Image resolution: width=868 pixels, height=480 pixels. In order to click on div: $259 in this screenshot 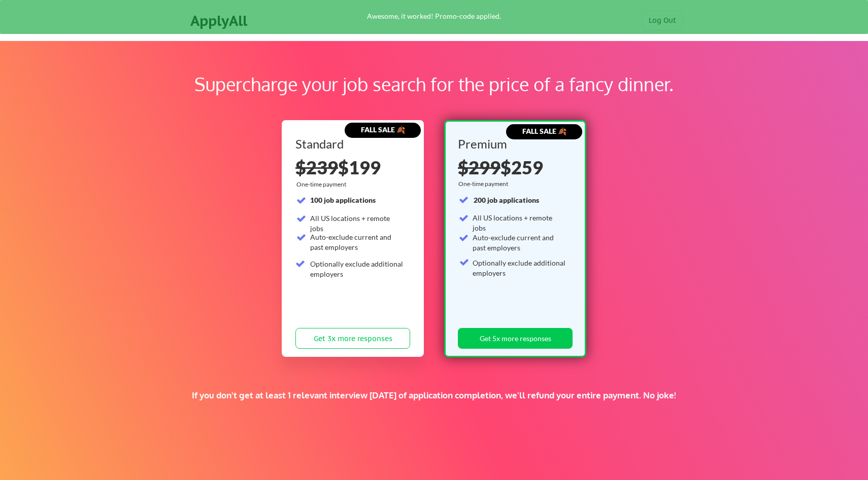, I will do `click(513, 168)`.